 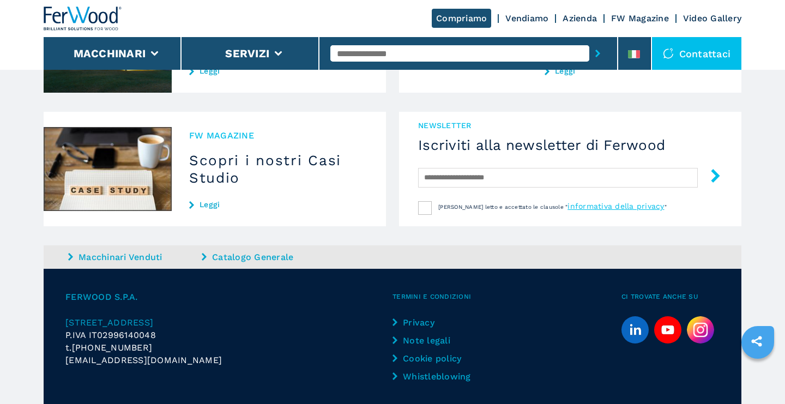 I want to click on span: Termini e condizioni, so click(x=507, y=297).